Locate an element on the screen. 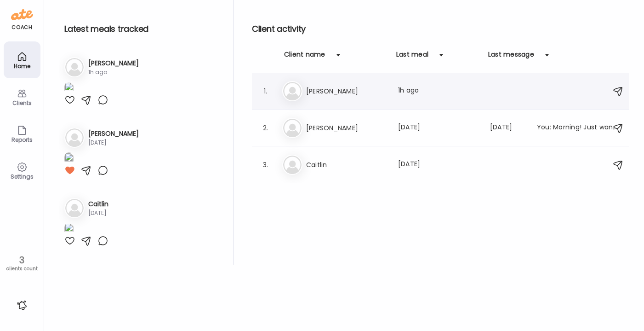 This screenshot has height=331, width=644. div: Clients is located at coordinates (22, 102).